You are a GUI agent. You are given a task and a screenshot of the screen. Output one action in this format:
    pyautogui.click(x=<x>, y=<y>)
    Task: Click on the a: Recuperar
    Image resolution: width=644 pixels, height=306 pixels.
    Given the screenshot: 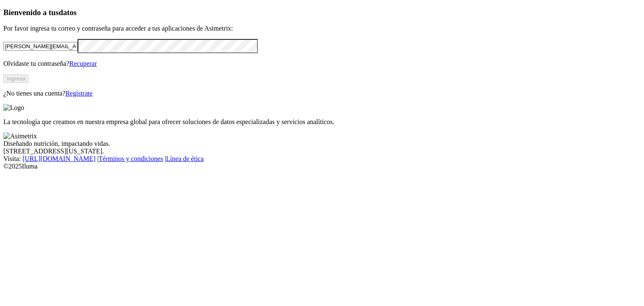 What is the action you would take?
    pyautogui.click(x=83, y=63)
    